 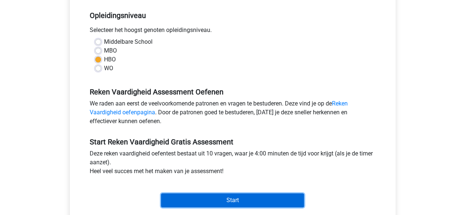 What do you see at coordinates (110, 51) in the screenshot?
I see `label: MBO` at bounding box center [110, 51].